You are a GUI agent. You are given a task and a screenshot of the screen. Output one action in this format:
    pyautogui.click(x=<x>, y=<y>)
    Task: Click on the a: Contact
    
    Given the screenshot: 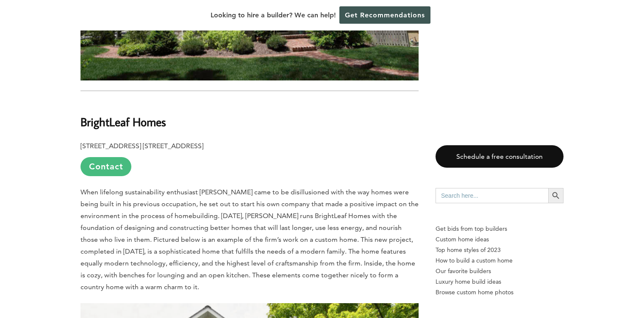 What is the action you would take?
    pyautogui.click(x=106, y=166)
    